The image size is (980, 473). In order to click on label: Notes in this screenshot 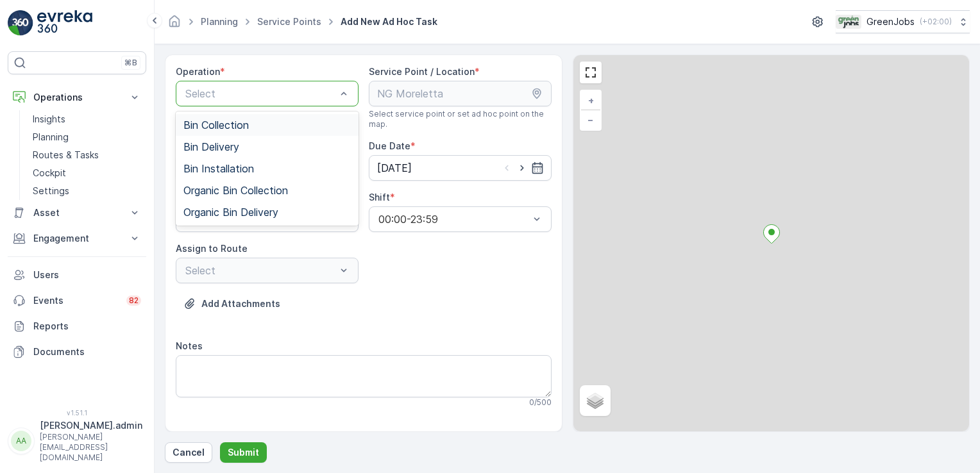, I will do `click(189, 346)`.